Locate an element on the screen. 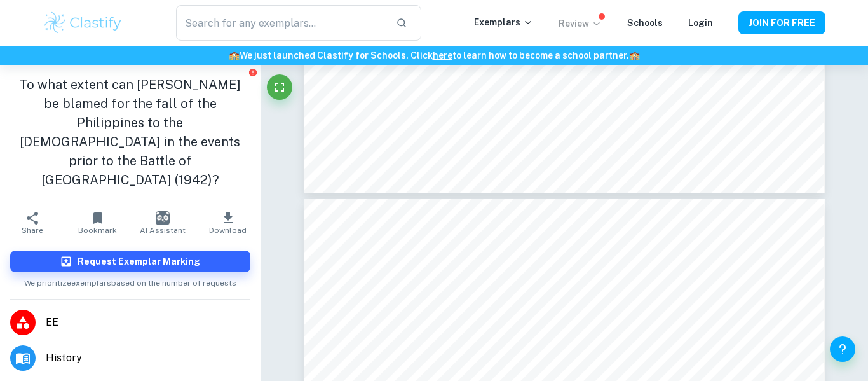  p: Review is located at coordinates (580, 23).